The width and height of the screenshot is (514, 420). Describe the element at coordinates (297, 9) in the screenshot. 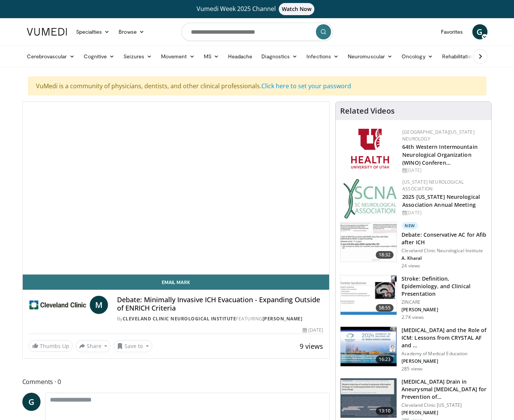

I see `span: Watch Now` at that location.